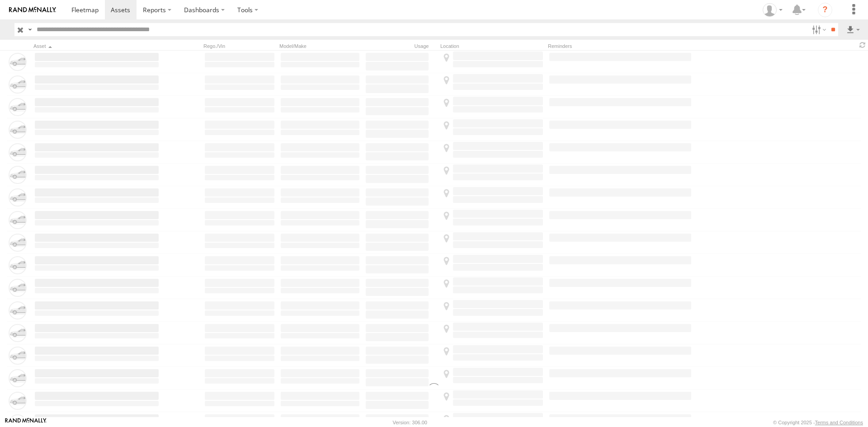 This screenshot has height=427, width=868. I want to click on div: Sylvia McKeever, so click(773, 10).